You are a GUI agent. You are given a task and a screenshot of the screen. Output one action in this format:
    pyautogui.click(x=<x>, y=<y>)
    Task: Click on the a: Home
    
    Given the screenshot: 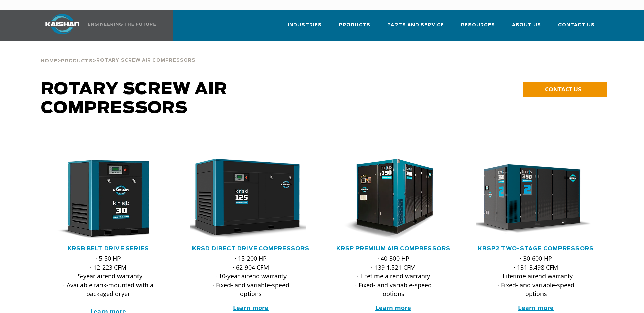 What is the action you would take?
    pyautogui.click(x=49, y=60)
    